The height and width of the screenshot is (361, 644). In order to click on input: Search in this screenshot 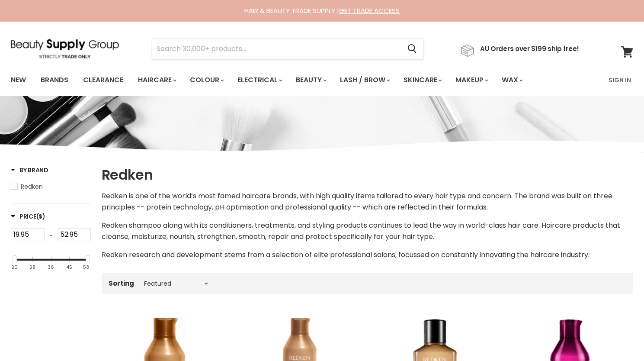, I will do `click(276, 49)`.